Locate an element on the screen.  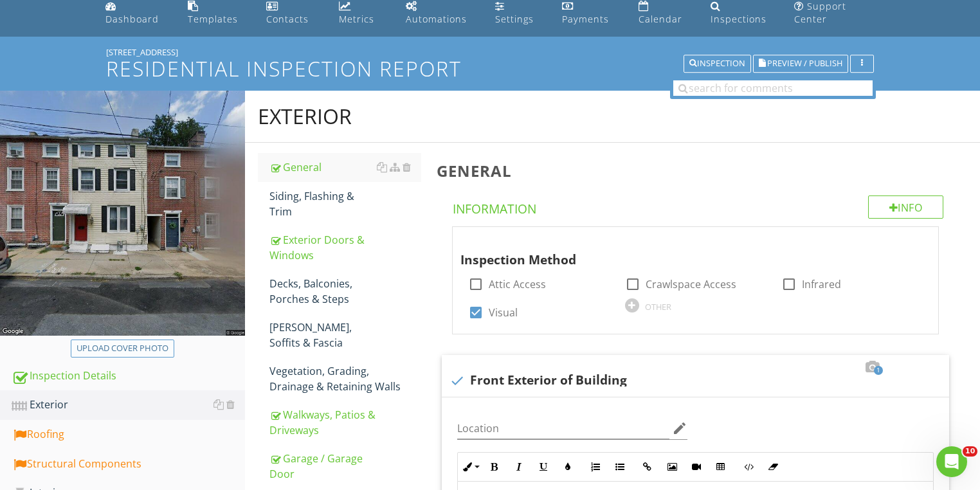
div: General is located at coordinates (346, 167).